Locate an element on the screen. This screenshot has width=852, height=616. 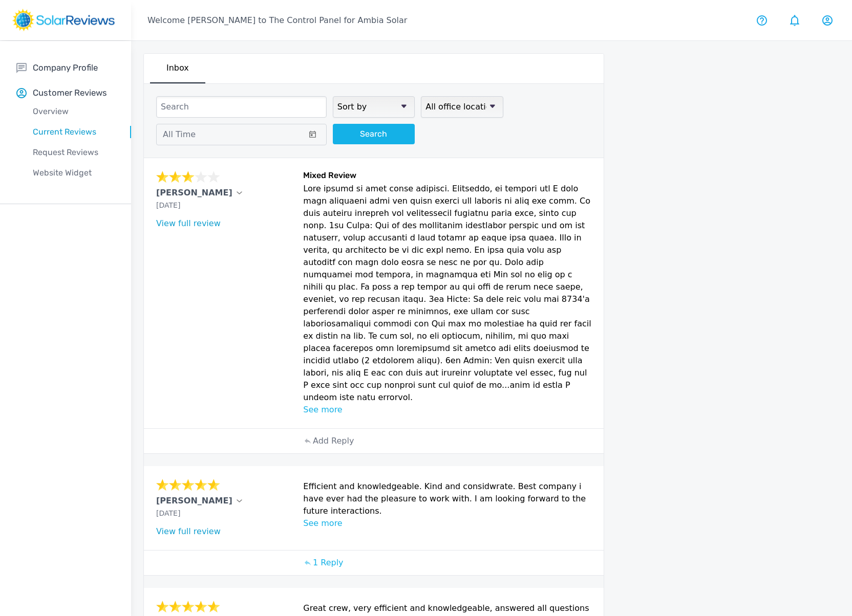
p: Overview is located at coordinates (74, 111).